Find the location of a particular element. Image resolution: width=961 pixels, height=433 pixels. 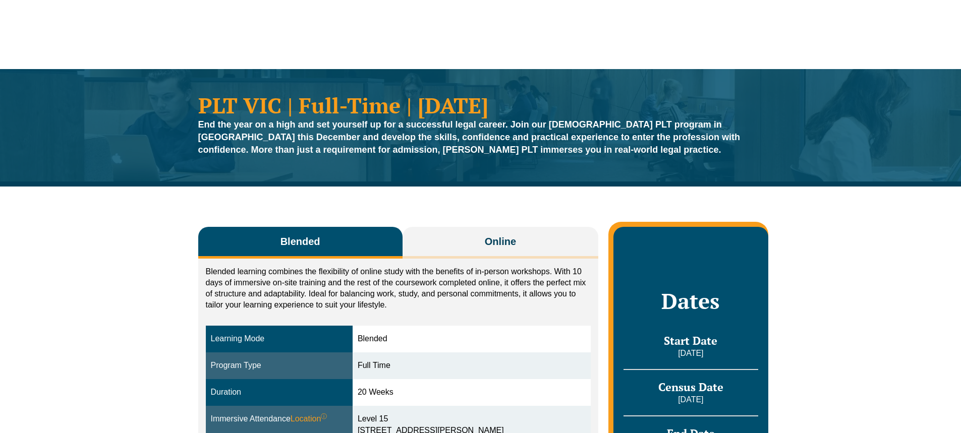

span: Location is located at coordinates (309, 419).